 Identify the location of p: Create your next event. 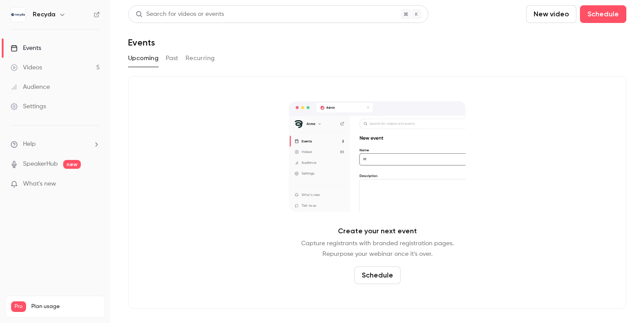
(377, 231).